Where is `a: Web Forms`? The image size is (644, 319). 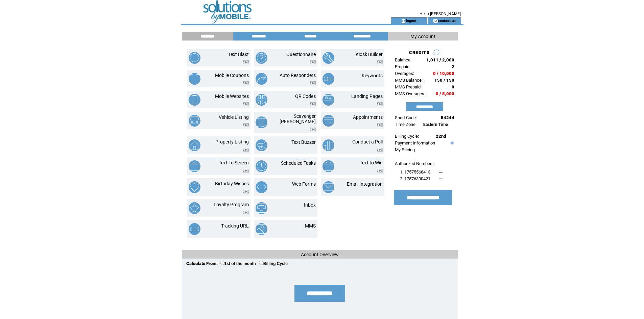 a: Web Forms is located at coordinates (304, 184).